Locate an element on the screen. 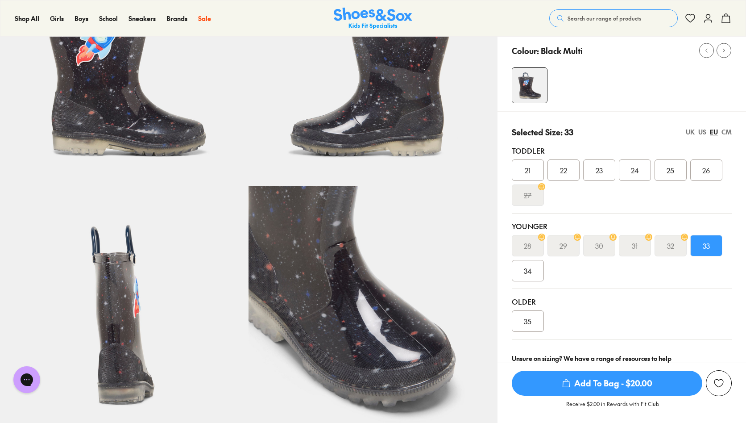 The height and width of the screenshot is (423, 746). a: School is located at coordinates (108, 18).